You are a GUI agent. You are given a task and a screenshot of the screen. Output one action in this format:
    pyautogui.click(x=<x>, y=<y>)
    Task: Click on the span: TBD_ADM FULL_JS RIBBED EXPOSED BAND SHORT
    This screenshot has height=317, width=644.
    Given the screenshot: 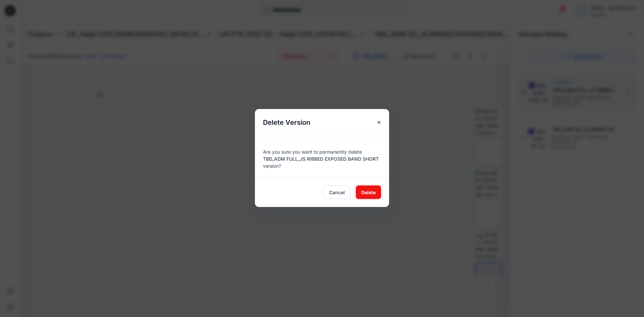 What is the action you would take?
    pyautogui.click(x=321, y=159)
    